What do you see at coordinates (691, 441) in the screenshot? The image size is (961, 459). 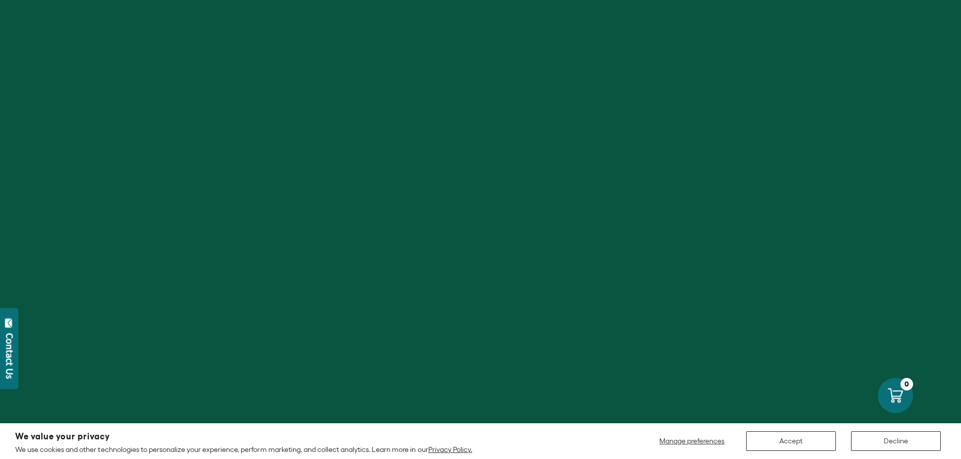 I see `span: Manage preferences` at bounding box center [691, 441].